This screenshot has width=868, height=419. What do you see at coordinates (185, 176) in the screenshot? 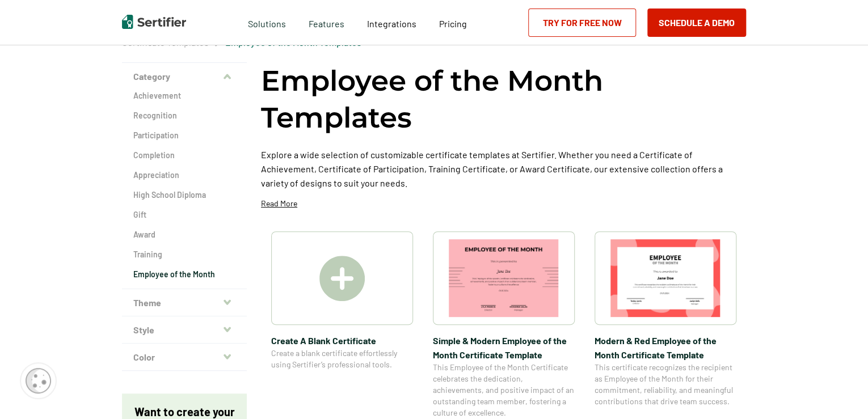
I see `a: Appreciation` at bounding box center [185, 176].